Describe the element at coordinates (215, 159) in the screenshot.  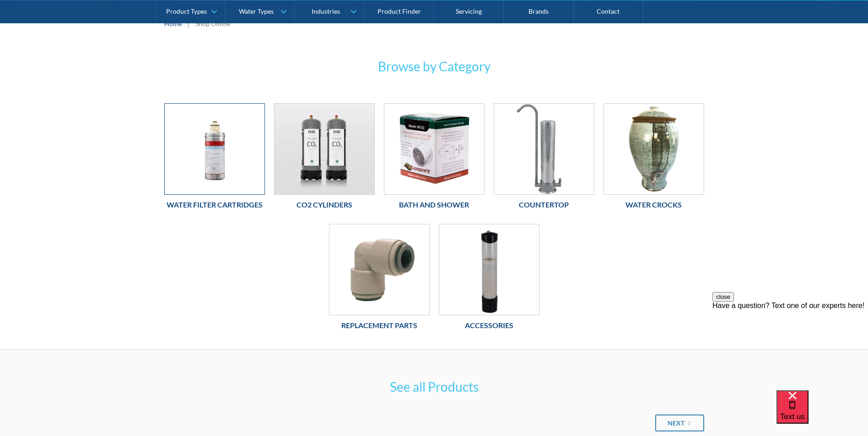
I see `a: Water Filter CartridgesWater Filter Cartridges` at that location.